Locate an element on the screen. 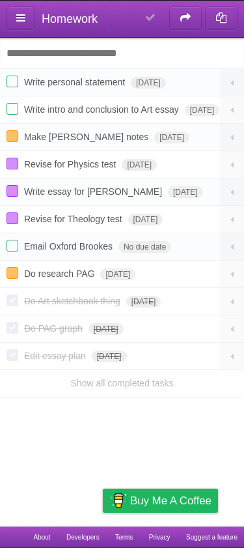 Image resolution: width=244 pixels, height=548 pixels. a: Terms is located at coordinates (124, 537).